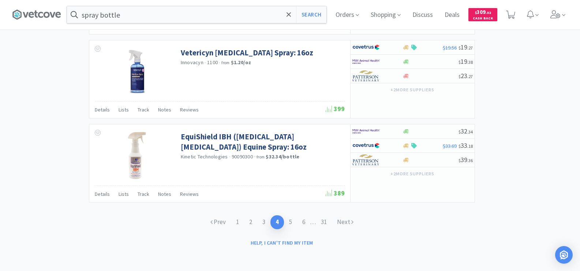 The width and height of the screenshot is (580, 271). Describe the element at coordinates (564, 254) in the screenshot. I see `div: Open Intercom Messenger` at that location.